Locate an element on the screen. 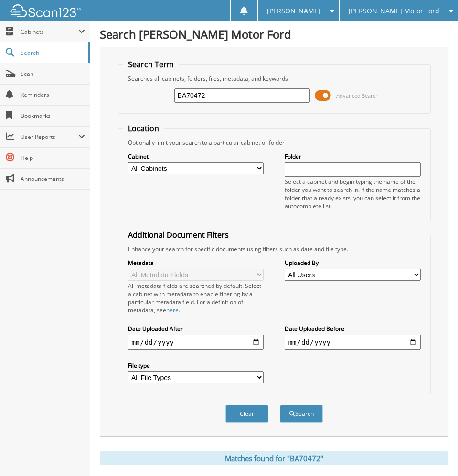 This screenshot has width=458, height=476. button: Clear is located at coordinates (247, 414).